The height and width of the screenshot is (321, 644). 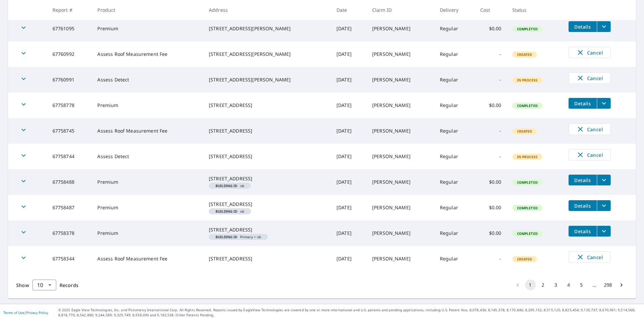 I want to click on td: 67758778, so click(x=70, y=105).